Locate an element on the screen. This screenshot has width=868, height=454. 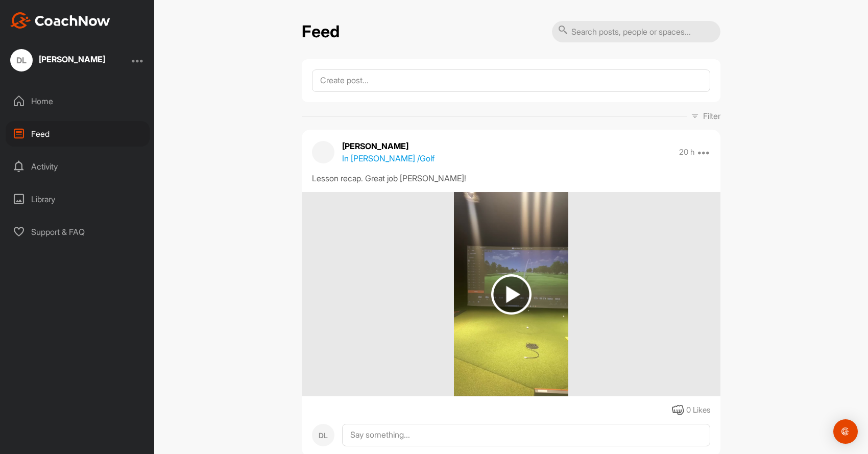
div: Support & FAQ is located at coordinates (77, 232).